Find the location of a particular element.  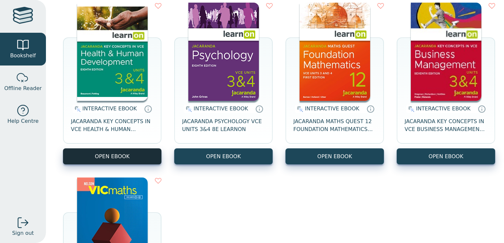

img: 4bb61bf8-509a-4e9e-bd77-88deacee2c2e.jpg is located at coordinates (223, 52).